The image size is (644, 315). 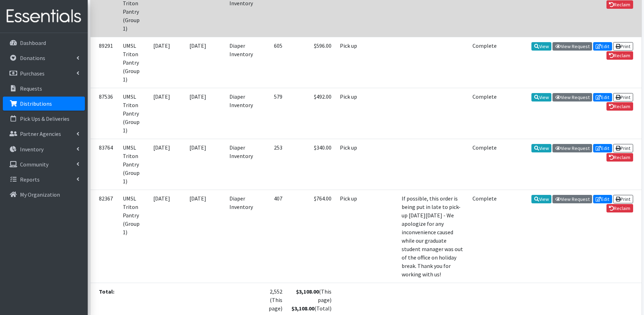 What do you see at coordinates (44, 43) in the screenshot?
I see `a: Dashboard` at bounding box center [44, 43].